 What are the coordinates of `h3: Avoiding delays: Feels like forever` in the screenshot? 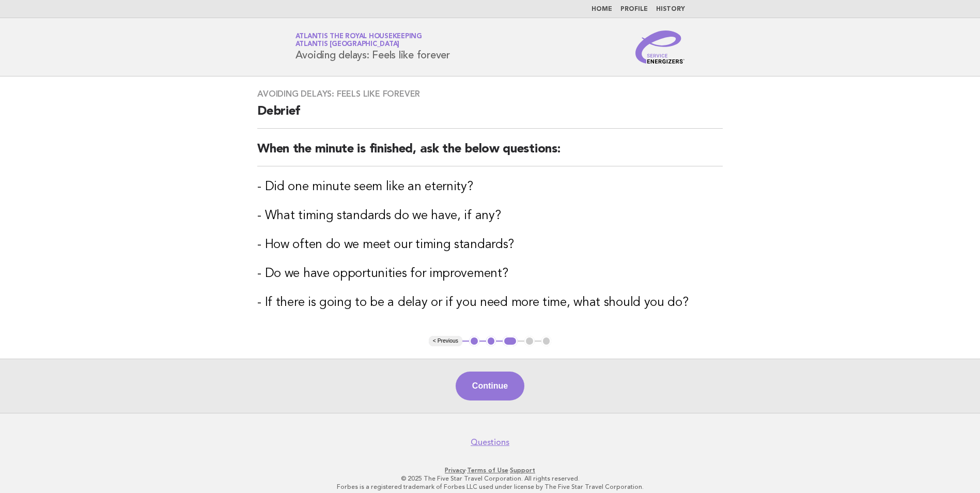 It's located at (490, 94).